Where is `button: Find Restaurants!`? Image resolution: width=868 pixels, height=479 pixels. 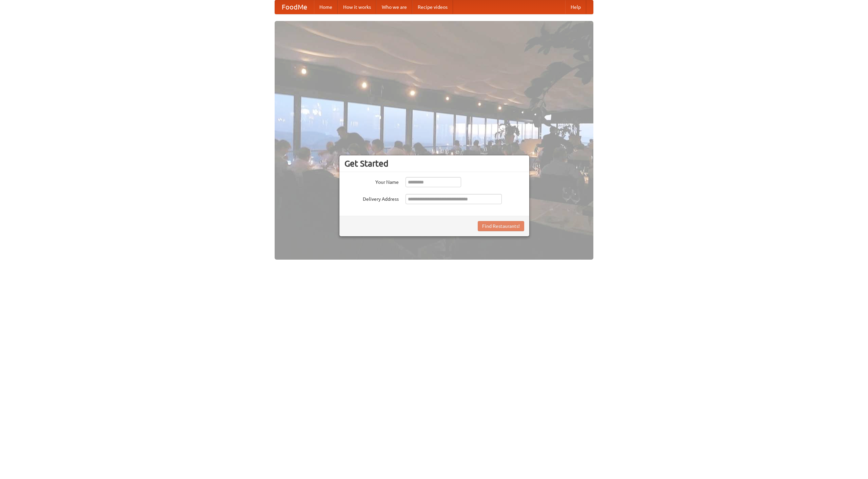 button: Find Restaurants! is located at coordinates (501, 226).